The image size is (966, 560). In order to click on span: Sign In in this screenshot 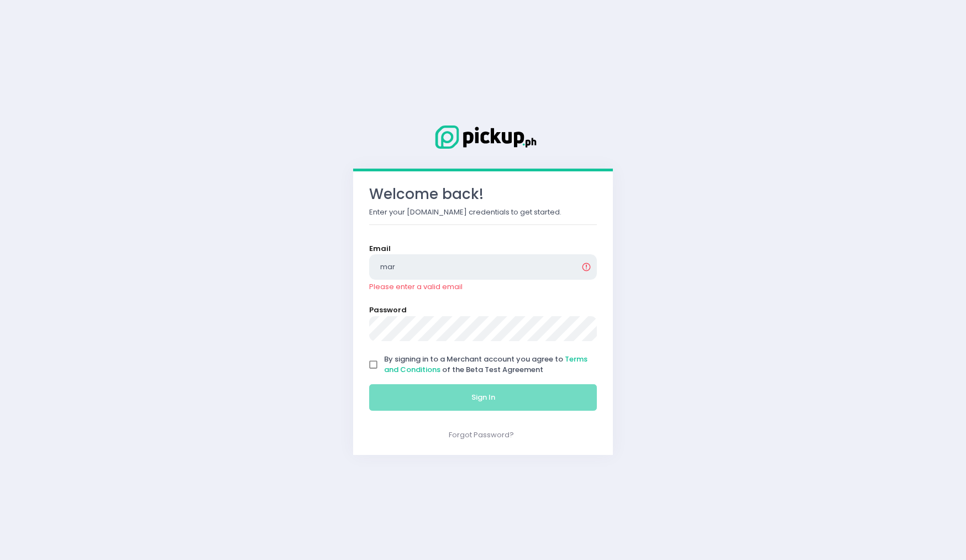, I will do `click(483, 396)`.